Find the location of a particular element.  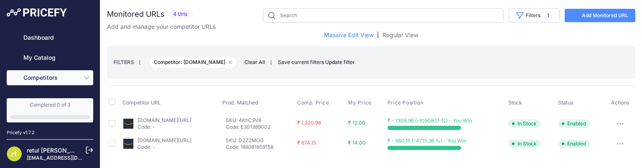

p: Code: E301389002 is located at coordinates (260, 127).